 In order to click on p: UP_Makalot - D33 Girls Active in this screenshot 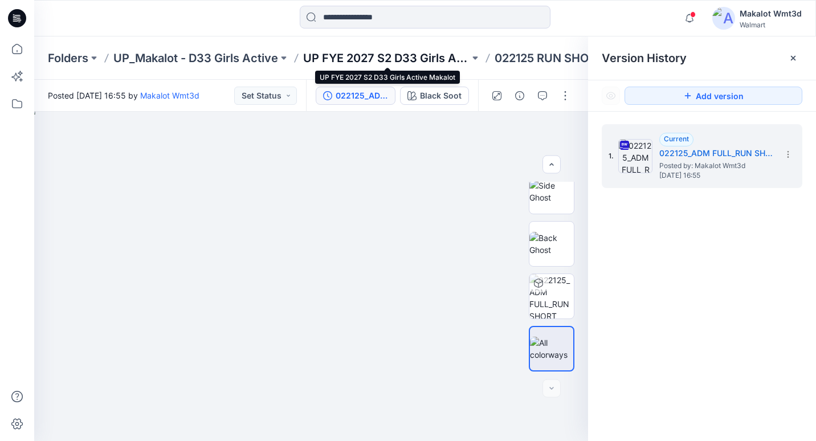, I will do `click(195, 58)`.